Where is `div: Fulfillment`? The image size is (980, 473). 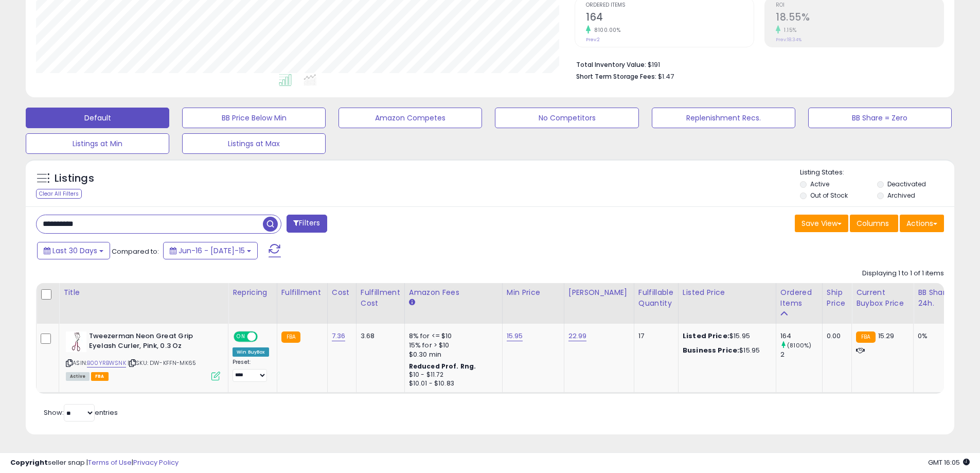 div: Fulfillment is located at coordinates (302, 292).